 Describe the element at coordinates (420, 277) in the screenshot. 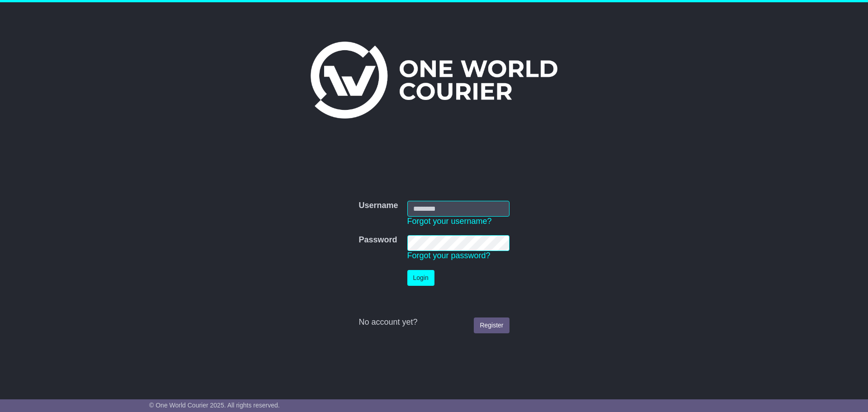

I see `button: Login` at that location.